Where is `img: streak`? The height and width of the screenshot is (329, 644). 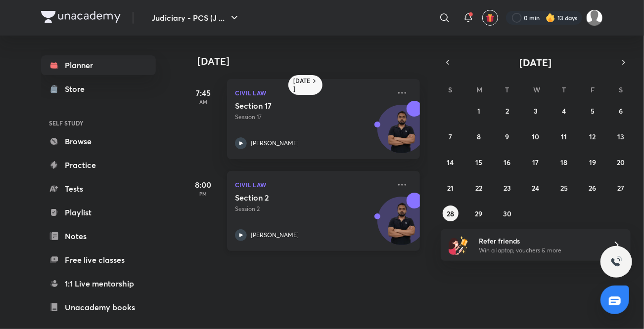
img: streak is located at coordinates (550, 18).